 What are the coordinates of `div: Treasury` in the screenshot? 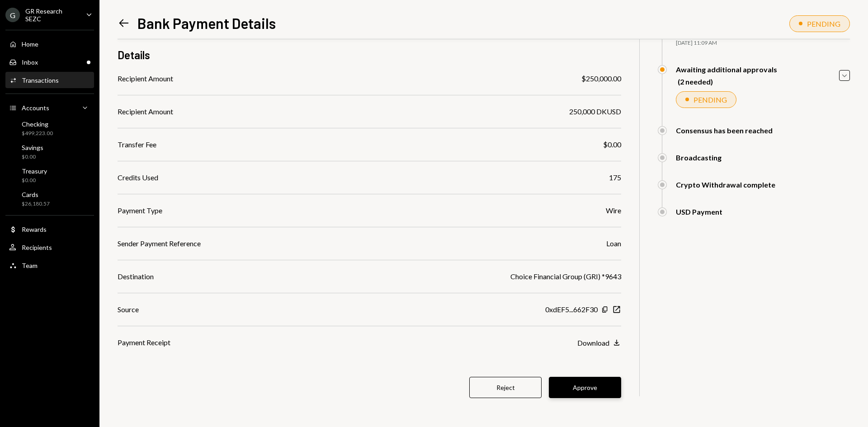 It's located at (34, 171).